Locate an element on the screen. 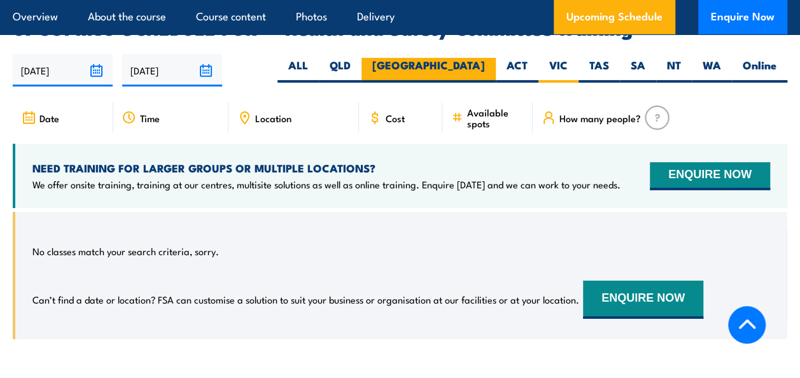 This screenshot has height=378, width=800. p: Can’t find a date or location? FSA can customise a solution to suit your business or organisation... is located at coordinates (306, 300).